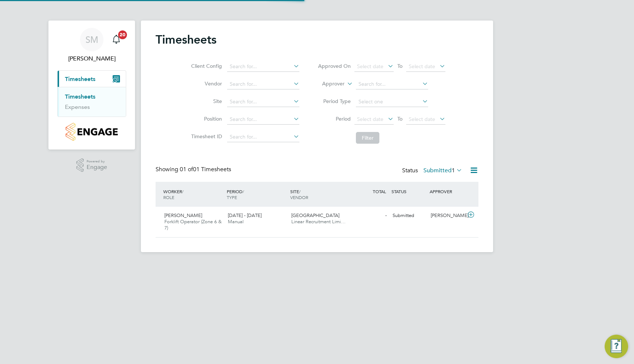 The width and height of the screenshot is (634, 364). What do you see at coordinates (92, 79) in the screenshot?
I see `button: Timesheets` at bounding box center [92, 79].